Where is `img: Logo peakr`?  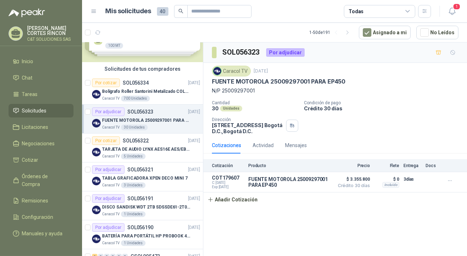 img: Logo peakr is located at coordinates (27, 13).